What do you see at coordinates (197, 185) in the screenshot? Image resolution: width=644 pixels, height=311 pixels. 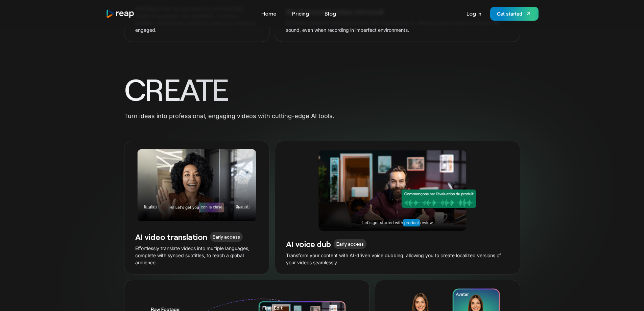 I see `img: AI video translation` at bounding box center [197, 185].